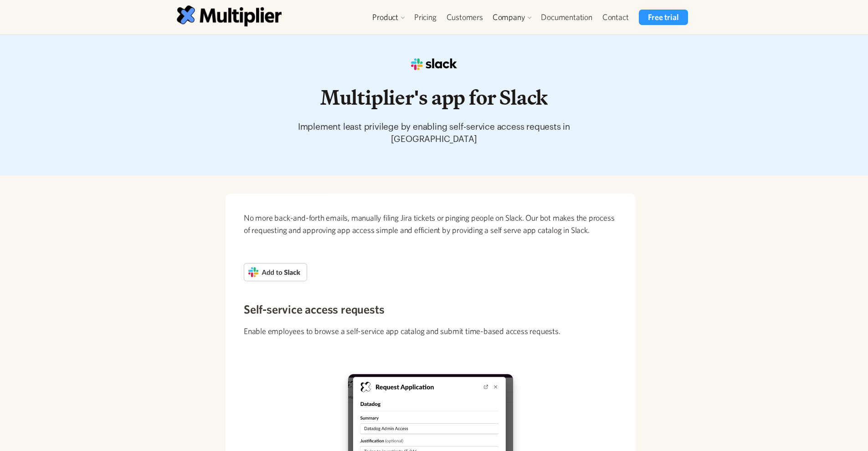 The image size is (868, 451). What do you see at coordinates (434, 64) in the screenshot?
I see `img: Slack` at bounding box center [434, 64].